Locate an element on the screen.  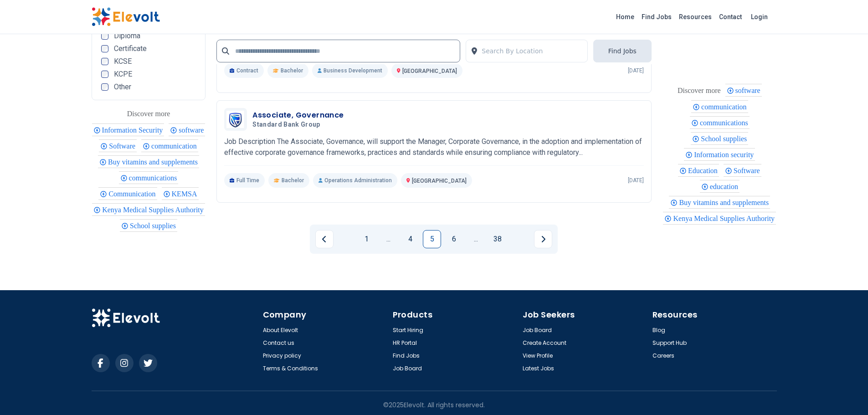
div: Chat Widget is located at coordinates (845, 393).